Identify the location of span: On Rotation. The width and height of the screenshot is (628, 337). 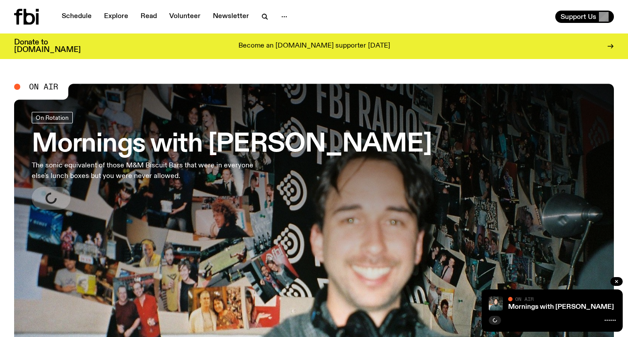
(52, 117).